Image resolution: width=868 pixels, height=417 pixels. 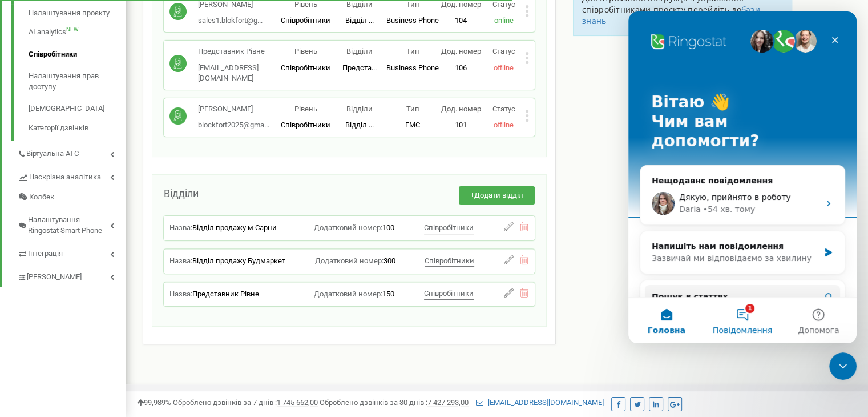 What do you see at coordinates (35, 192) in the screenshot?
I see `img: Profile image for Daria` at bounding box center [35, 192].